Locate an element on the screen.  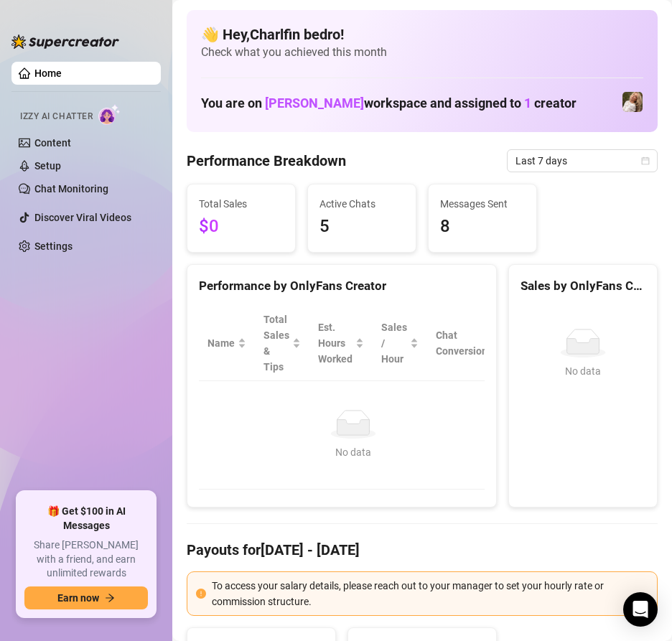
span: Check what you achieved this month is located at coordinates (422, 52).